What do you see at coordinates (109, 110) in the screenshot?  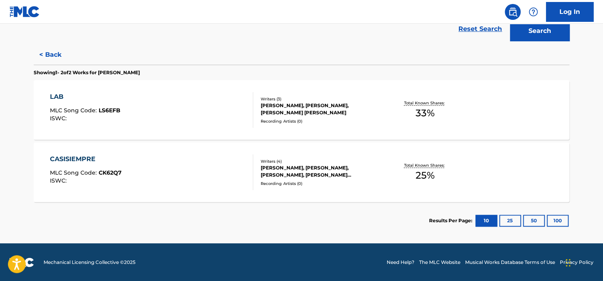 I see `span: LS6EFB` at bounding box center [109, 110].